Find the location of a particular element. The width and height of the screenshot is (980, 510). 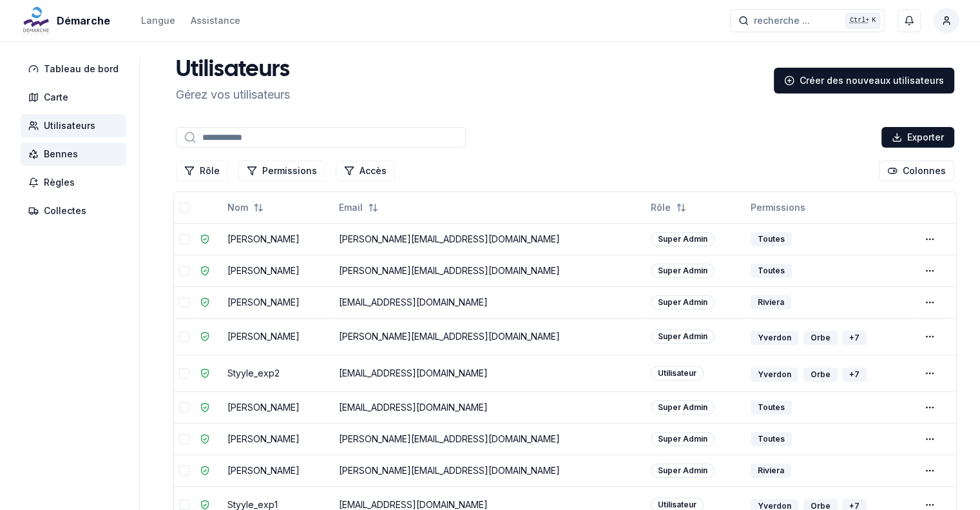

div: Permissions is located at coordinates (830, 208).